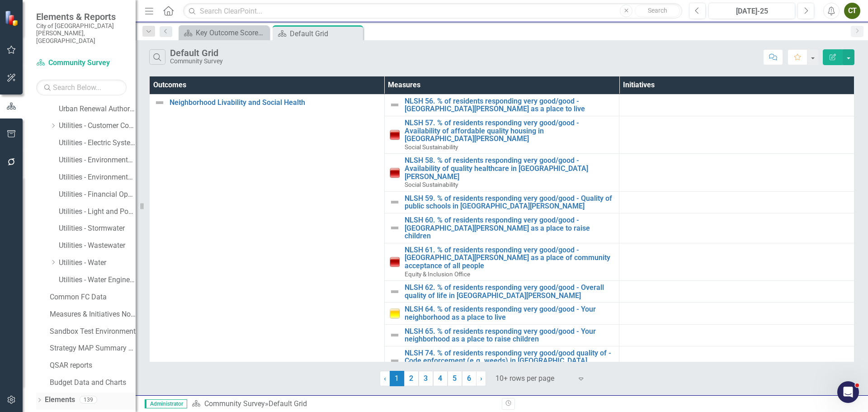 This screenshot has height=412, width=868. I want to click on a: Utilities - Wastewater, so click(97, 246).